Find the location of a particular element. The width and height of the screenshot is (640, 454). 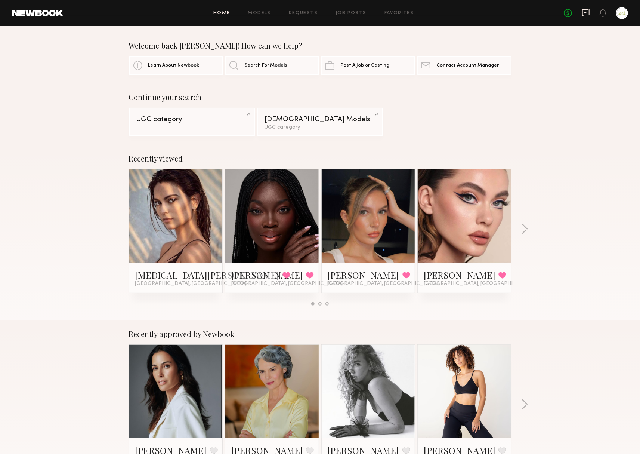

a: Job Posts is located at coordinates (351, 13).